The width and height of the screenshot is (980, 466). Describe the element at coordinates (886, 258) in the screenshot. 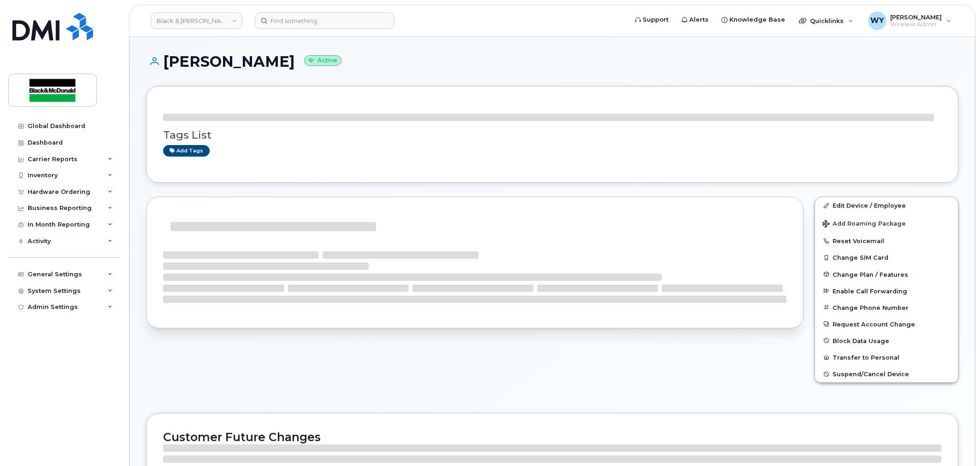

I see `button: Change SIM Card` at that location.